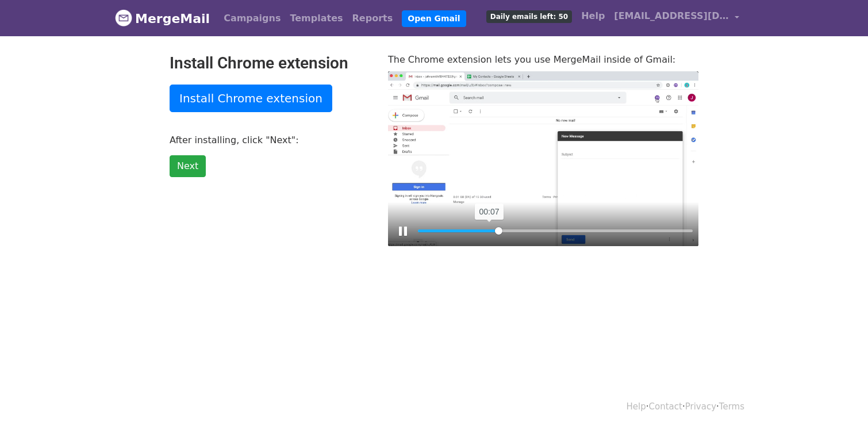  What do you see at coordinates (543, 59) in the screenshot?
I see `p: The Chrome extension lets you use MergeMail inside of Gmail:` at bounding box center [543, 59].